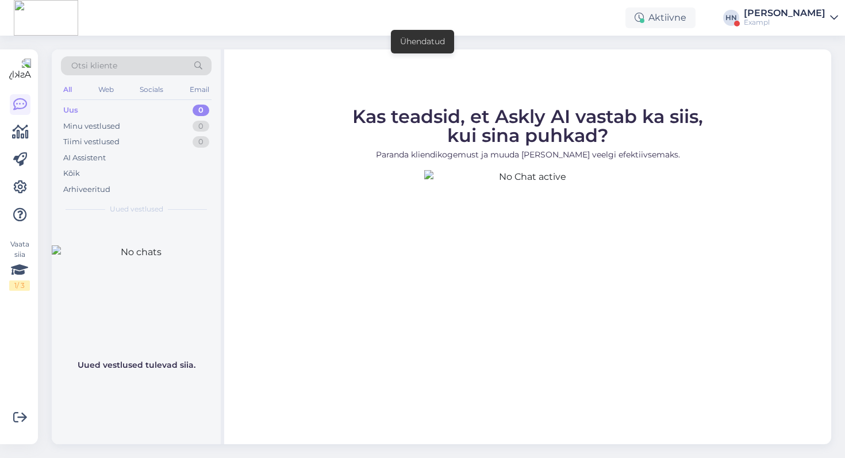 This screenshot has width=845, height=458. I want to click on span: Otsi kliente, so click(94, 66).